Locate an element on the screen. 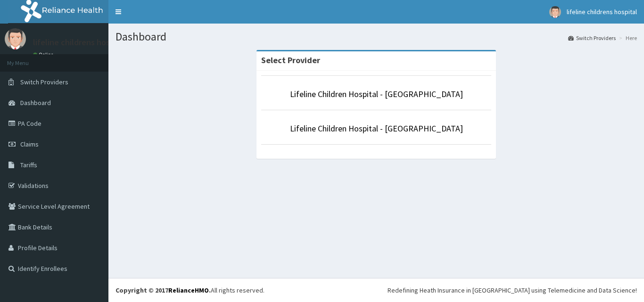 The image size is (644, 302). footer: All rights reserved. is located at coordinates (376, 290).